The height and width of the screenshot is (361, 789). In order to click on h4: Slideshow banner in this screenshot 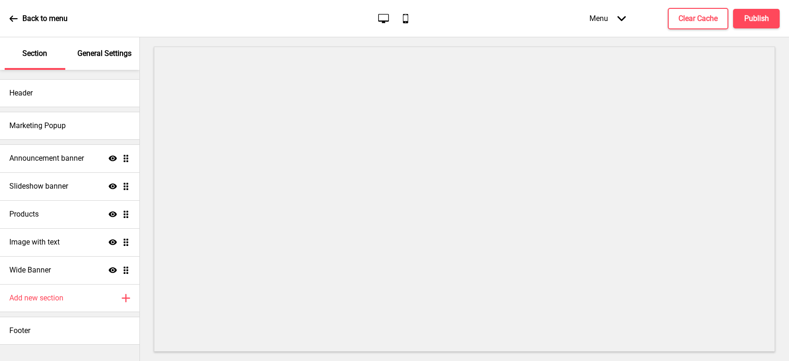, I will do `click(39, 187)`.